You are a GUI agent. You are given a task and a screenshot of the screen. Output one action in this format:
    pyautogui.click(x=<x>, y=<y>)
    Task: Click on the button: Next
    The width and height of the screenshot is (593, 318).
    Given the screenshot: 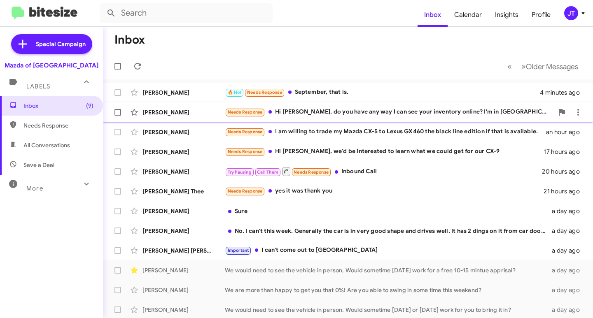 What is the action you would take?
    pyautogui.click(x=550, y=66)
    